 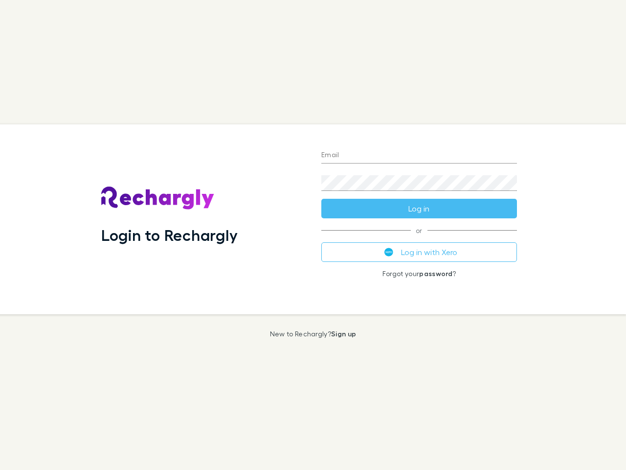 I want to click on button: Log in with Xero, so click(x=419, y=252).